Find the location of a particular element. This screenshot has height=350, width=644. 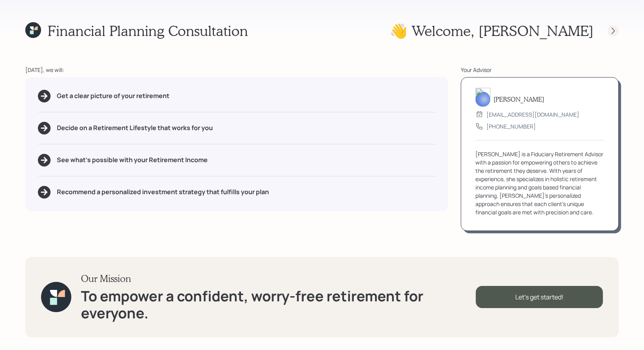

h5: Get a clear picture of your retirement is located at coordinates (113, 96).